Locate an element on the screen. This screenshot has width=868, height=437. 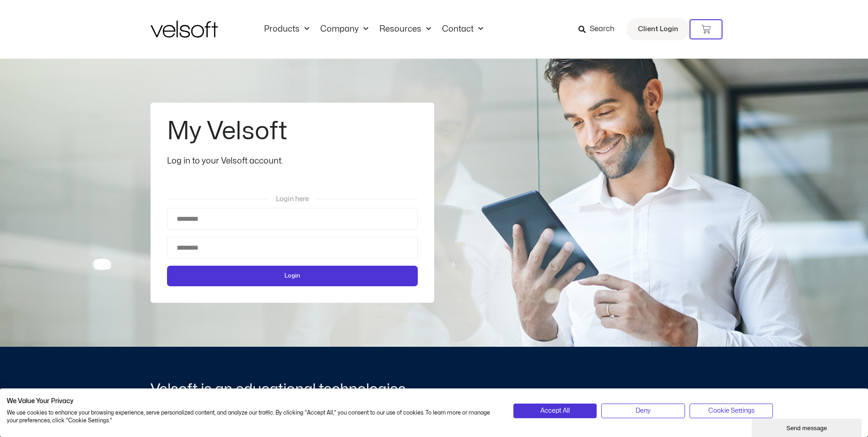
a: ResourcesMenu Toggle is located at coordinates (405, 29).